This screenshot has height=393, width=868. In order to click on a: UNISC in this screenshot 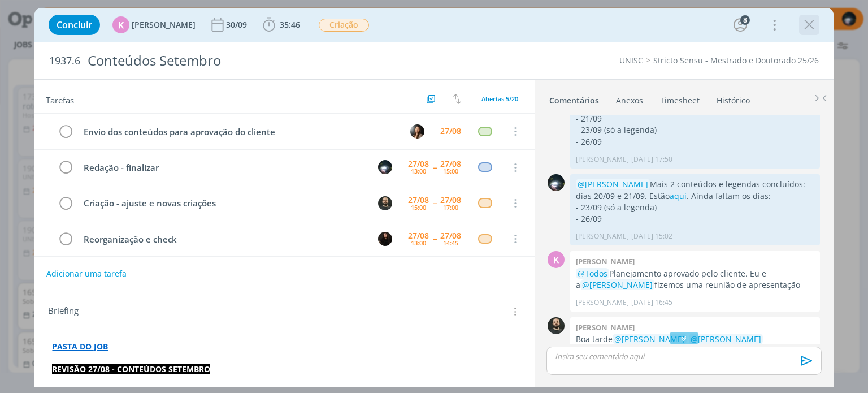, I will do `click(631, 60)`.